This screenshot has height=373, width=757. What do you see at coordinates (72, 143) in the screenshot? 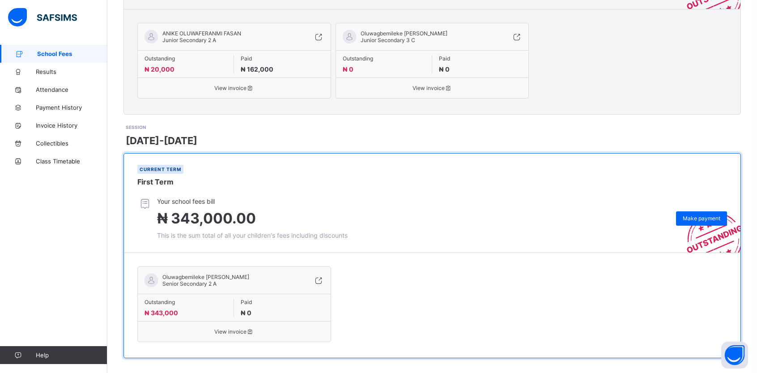
I see `span: Collectibles` at bounding box center [72, 143].